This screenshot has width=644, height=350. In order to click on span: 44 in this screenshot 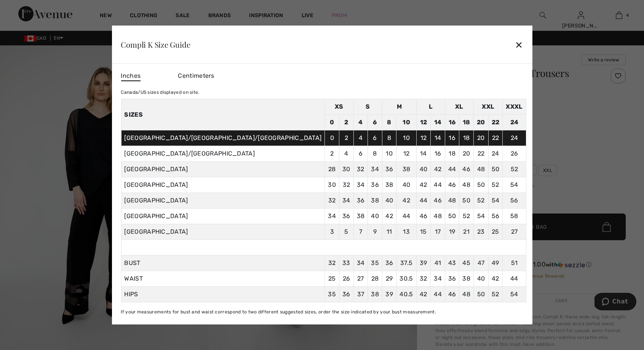, I will do `click(514, 278)`.